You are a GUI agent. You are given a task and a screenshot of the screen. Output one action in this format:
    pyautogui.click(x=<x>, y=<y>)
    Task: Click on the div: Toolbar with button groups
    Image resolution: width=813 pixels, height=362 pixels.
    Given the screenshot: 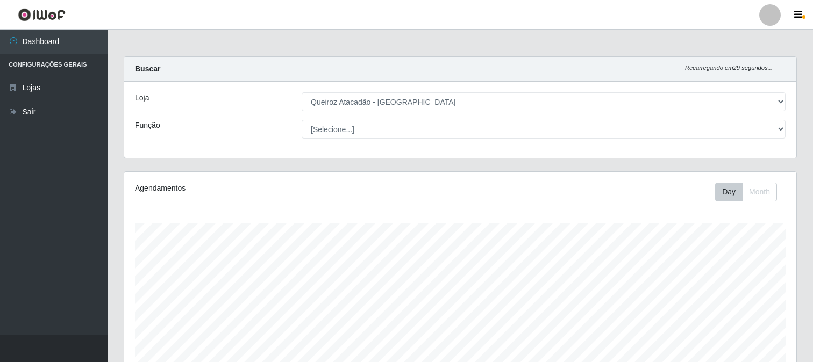 What is the action you would take?
    pyautogui.click(x=750, y=192)
    